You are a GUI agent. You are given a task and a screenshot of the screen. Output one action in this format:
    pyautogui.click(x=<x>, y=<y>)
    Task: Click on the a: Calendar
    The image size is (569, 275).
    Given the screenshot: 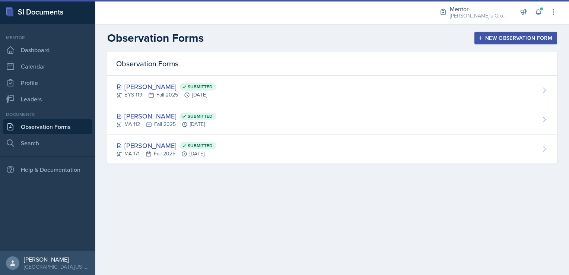 What is the action you would take?
    pyautogui.click(x=48, y=66)
    